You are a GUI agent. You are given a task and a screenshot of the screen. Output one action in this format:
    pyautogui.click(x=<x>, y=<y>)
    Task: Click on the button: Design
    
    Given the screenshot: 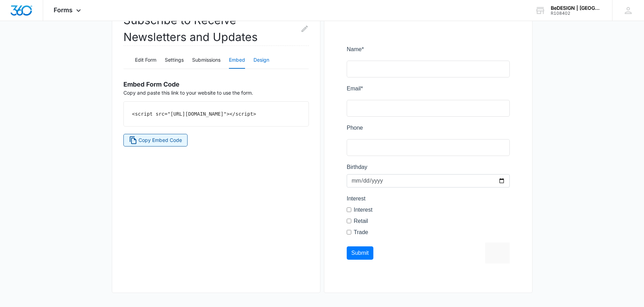 What is the action you would take?
    pyautogui.click(x=261, y=60)
    